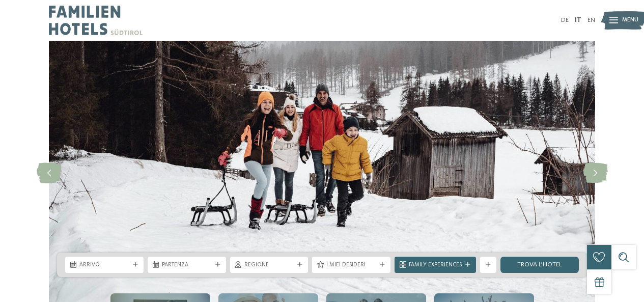  I want to click on span: Family Experiences, so click(435, 265).